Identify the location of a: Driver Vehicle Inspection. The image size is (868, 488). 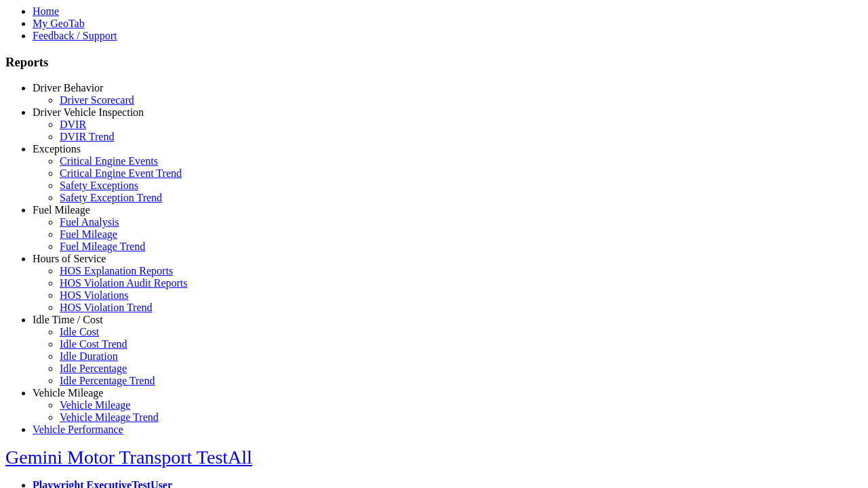
(88, 112).